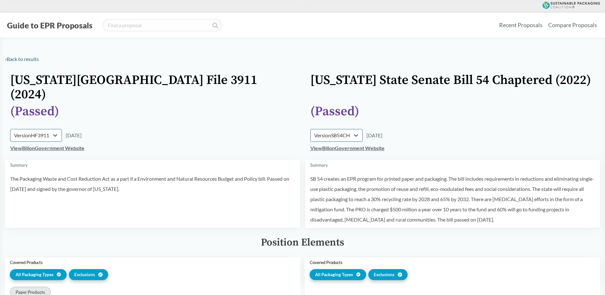  What do you see at coordinates (152, 184) in the screenshot?
I see `p: The Packaging Waste and Cost Reduction Act as a part if a Environment and Natural Resources Budge...` at bounding box center [152, 184].